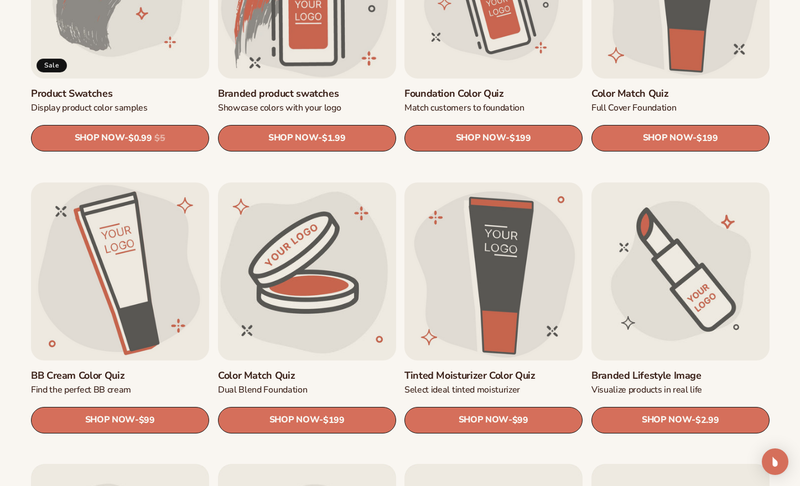 This screenshot has width=800, height=486. What do you see at coordinates (680, 375) in the screenshot?
I see `a: Branded Lifestyle Image` at bounding box center [680, 375].